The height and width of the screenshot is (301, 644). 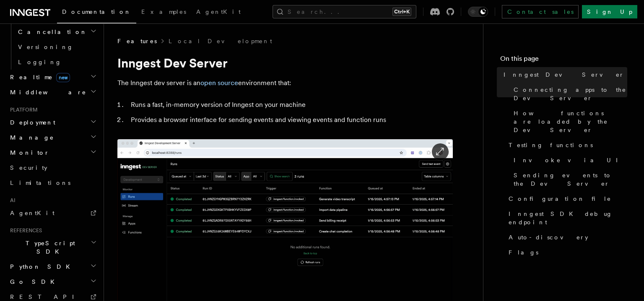 What do you see at coordinates (566, 145) in the screenshot?
I see `a: Testing functions` at bounding box center [566, 145].